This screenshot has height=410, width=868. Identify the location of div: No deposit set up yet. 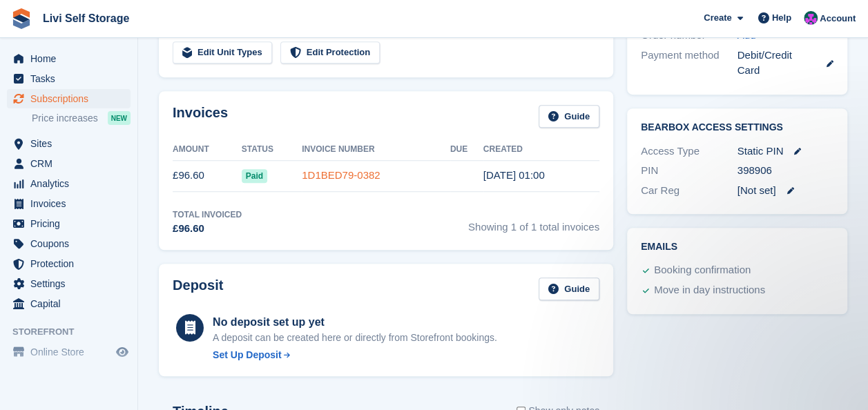
(355, 322).